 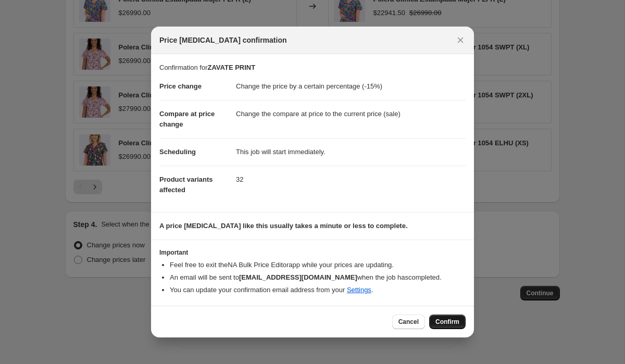 I want to click on dd: Change the compare at price to the current price (sale), so click(x=350, y=113).